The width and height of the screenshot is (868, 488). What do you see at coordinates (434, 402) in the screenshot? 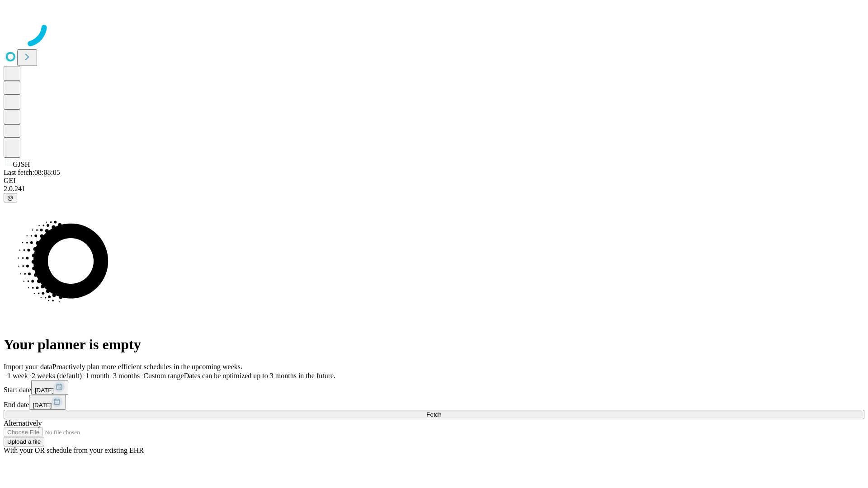
I see `div: End date` at bounding box center [434, 402].